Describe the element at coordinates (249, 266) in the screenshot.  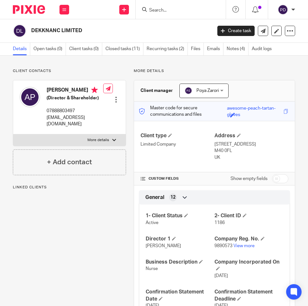
I see `h4: Company Incorporated On` at that location.